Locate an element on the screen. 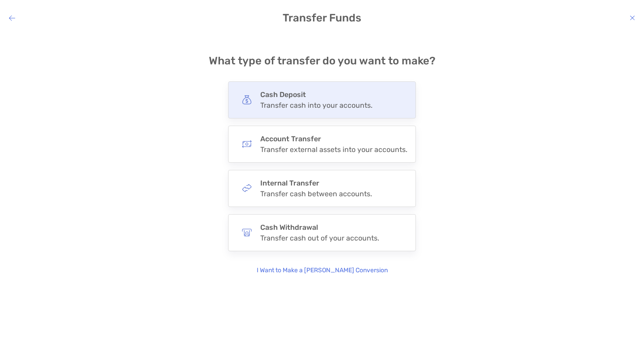  div: Transfer cash between accounts. is located at coordinates (316, 194).